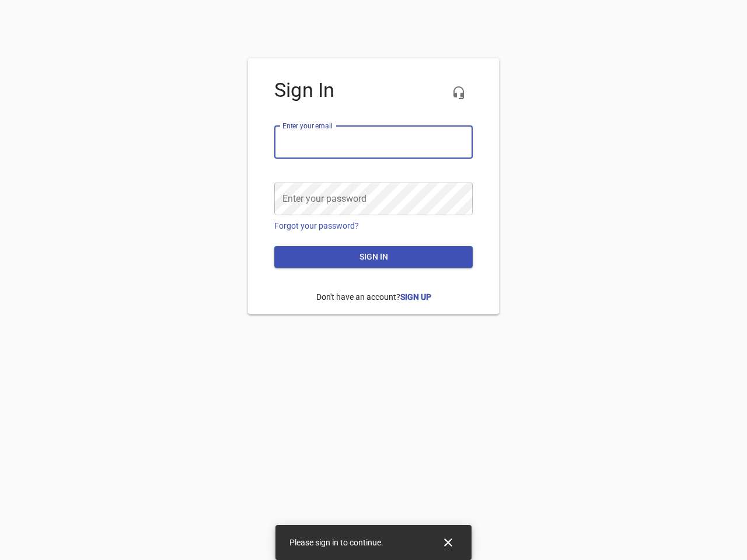  What do you see at coordinates (374, 90) in the screenshot?
I see `h4: Sign In` at bounding box center [374, 90].